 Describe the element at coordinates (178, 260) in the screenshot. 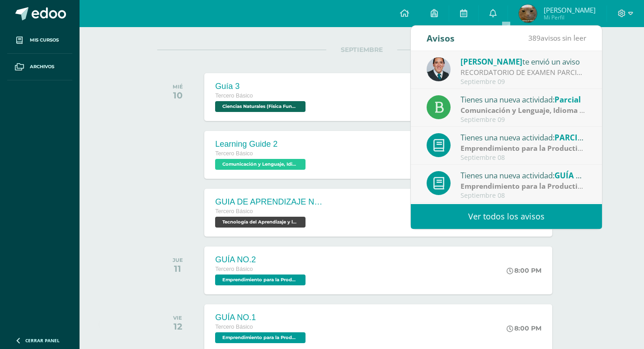

I see `div: JUE` at that location.